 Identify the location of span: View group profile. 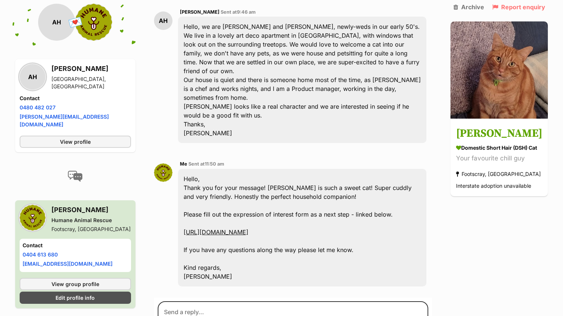
(75, 284).